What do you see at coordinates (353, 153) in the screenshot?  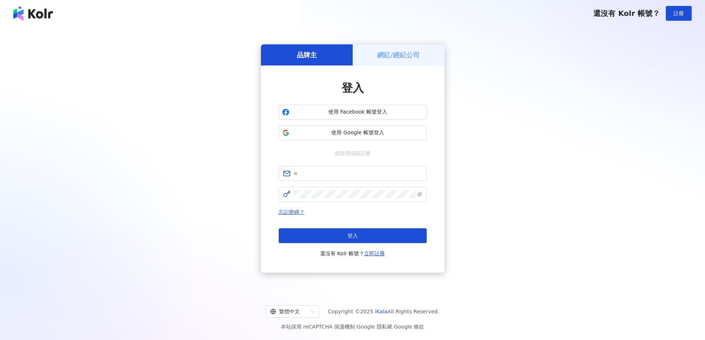 I see `span: 或使用信箱註冊` at bounding box center [353, 153].